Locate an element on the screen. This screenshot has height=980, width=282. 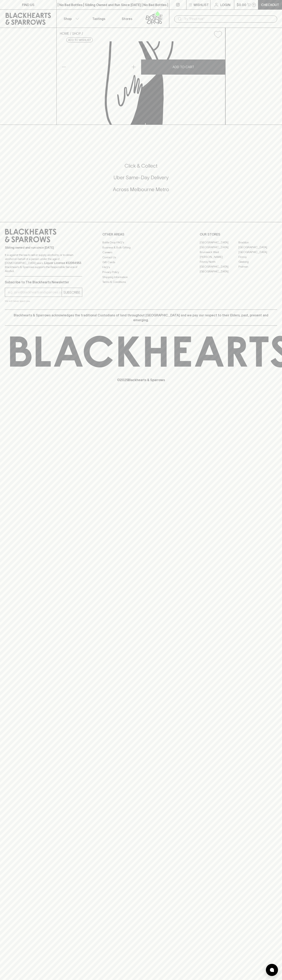
p: Tastings is located at coordinates (99, 19).